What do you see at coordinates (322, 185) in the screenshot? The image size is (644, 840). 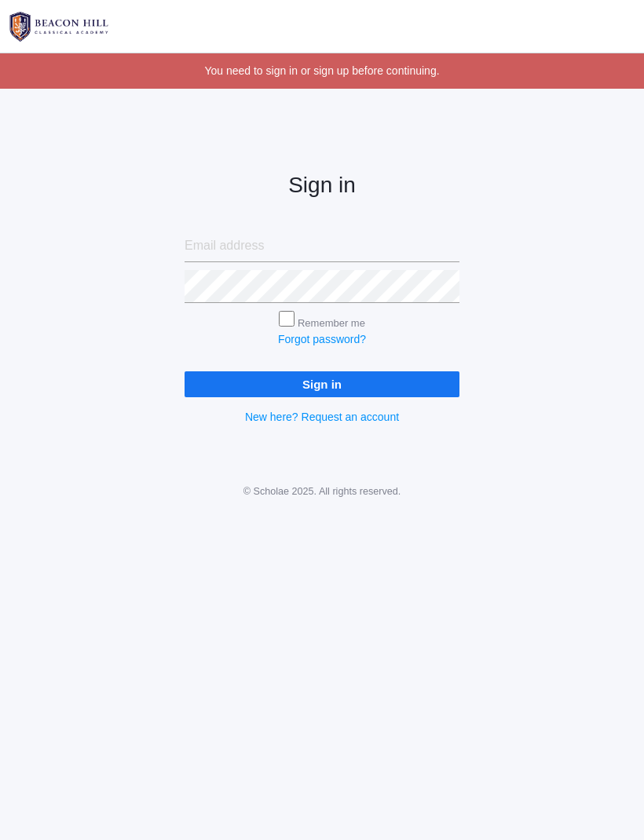 I see `h2: Sign in` at bounding box center [322, 185].